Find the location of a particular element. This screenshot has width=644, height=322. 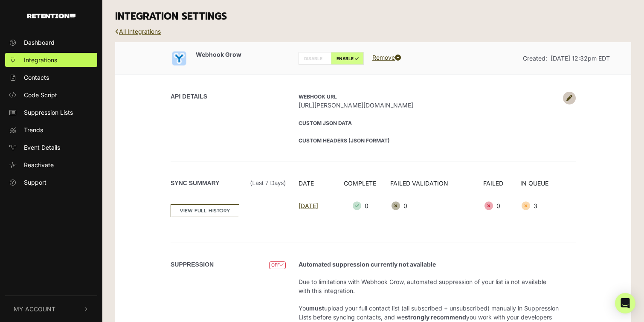

button: My Account is located at coordinates (51, 309).